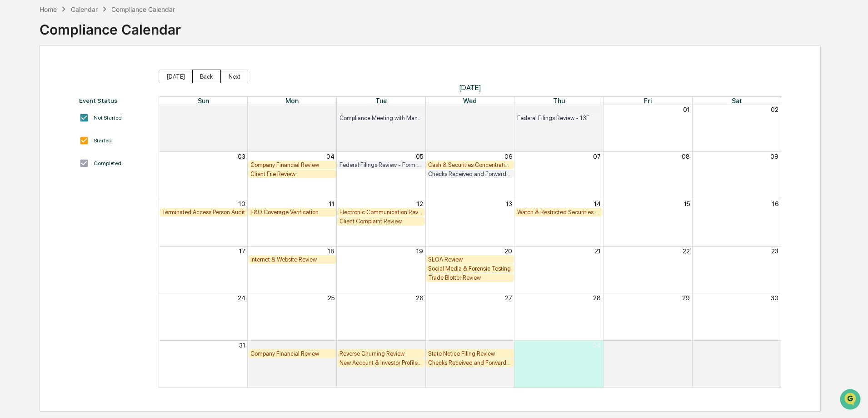 The width and height of the screenshot is (868, 418). I want to click on div: New Account & Investor Profile Review, so click(381, 362).